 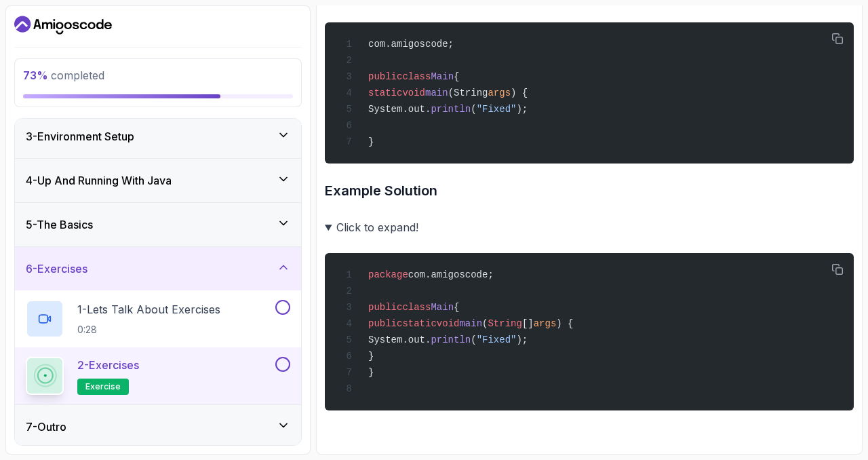 I want to click on p: 0:28, so click(x=148, y=330).